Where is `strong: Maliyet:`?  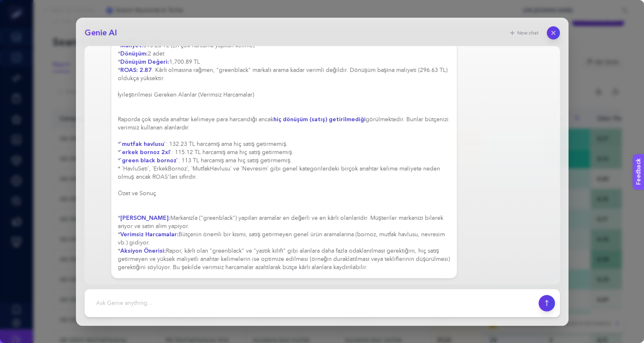
strong: Maliyet: is located at coordinates (132, 45).